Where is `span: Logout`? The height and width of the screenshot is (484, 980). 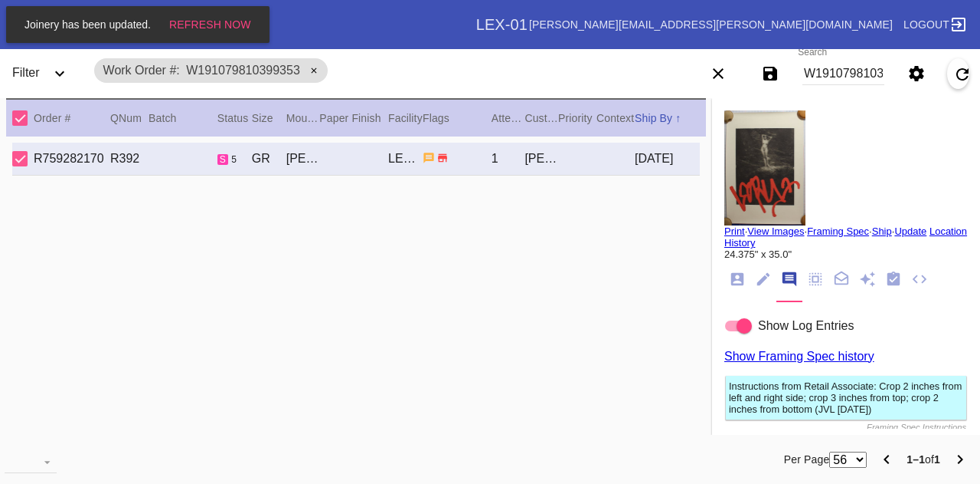 span: Logout is located at coordinates (927, 25).